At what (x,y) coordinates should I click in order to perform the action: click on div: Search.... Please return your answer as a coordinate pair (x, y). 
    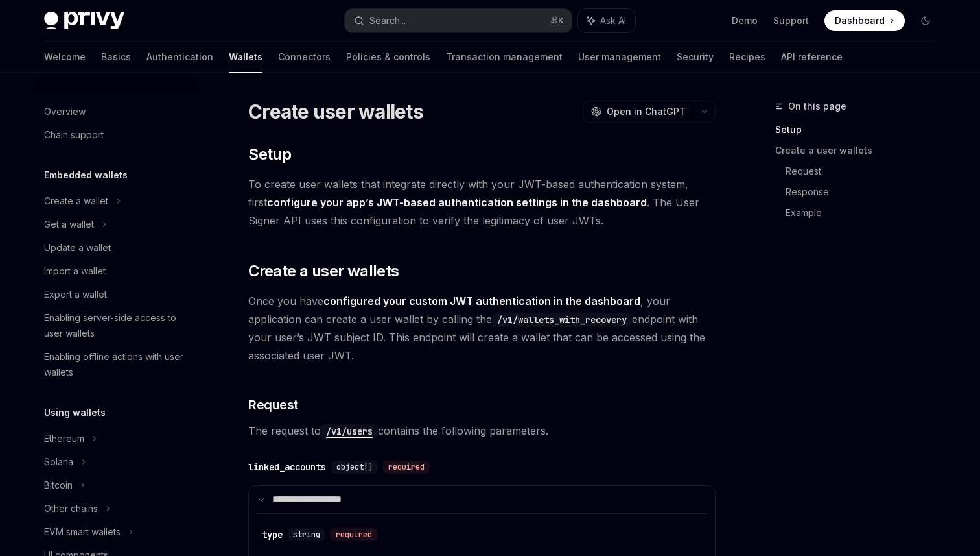
    Looking at the image, I should click on (388, 21).